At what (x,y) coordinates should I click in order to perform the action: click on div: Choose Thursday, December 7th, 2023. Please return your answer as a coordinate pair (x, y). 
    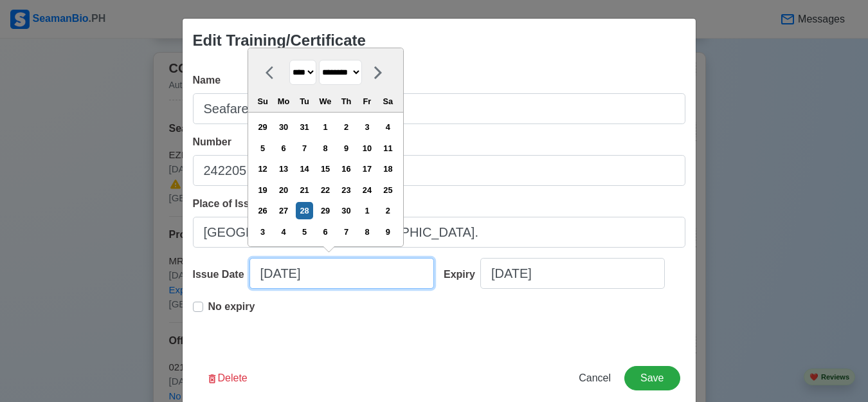
    Looking at the image, I should click on (346, 232).